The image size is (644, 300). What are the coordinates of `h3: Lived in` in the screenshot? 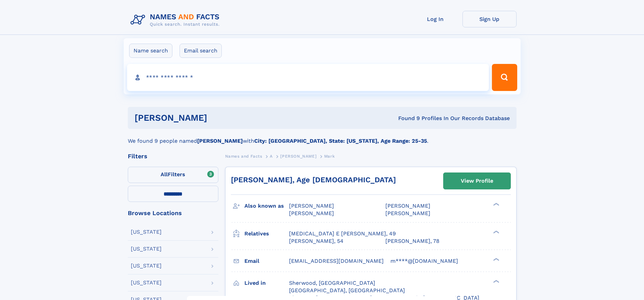 It's located at (267, 283).